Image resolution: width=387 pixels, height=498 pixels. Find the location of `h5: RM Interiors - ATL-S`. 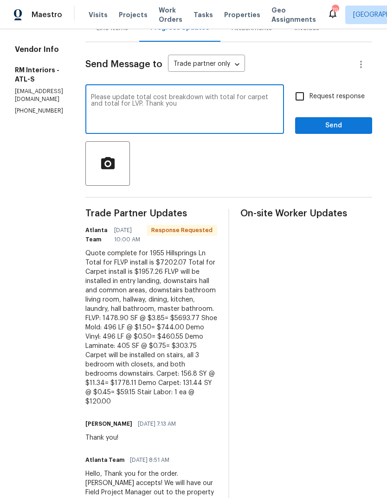

h5: RM Interiors - ATL-S is located at coordinates (39, 75).